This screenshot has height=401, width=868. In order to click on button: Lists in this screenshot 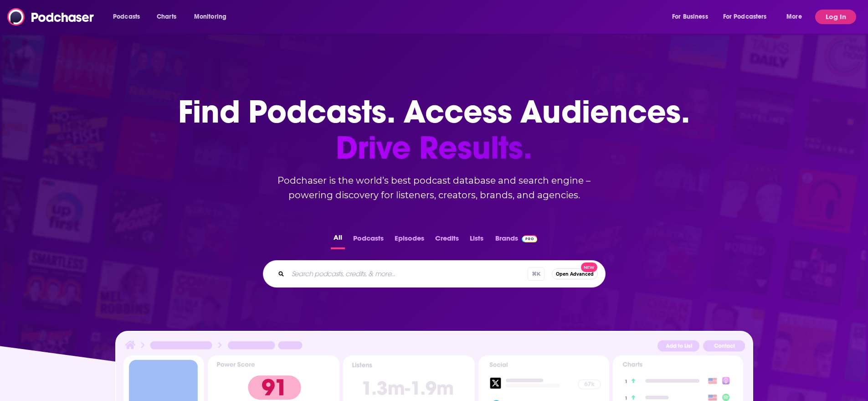, I will do `click(477, 240)`.